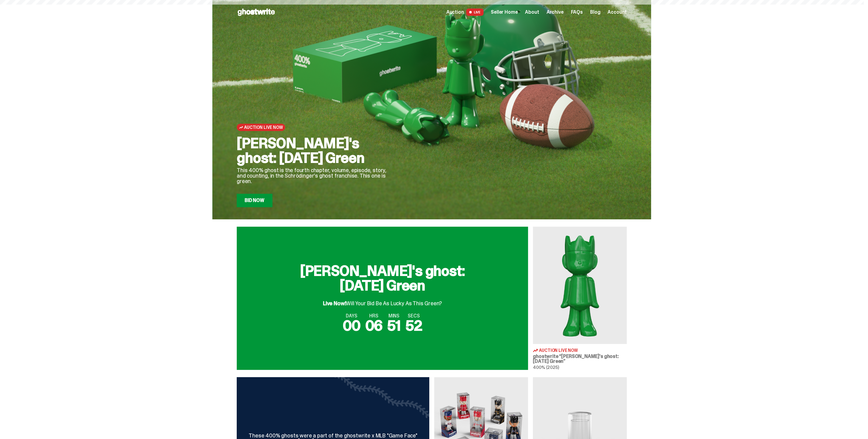 This screenshot has height=439, width=868. What do you see at coordinates (554, 12) in the screenshot?
I see `a: Archive` at bounding box center [554, 12].